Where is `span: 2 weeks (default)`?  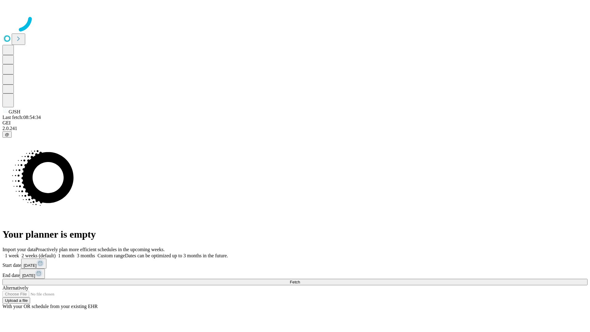
span: 2 weeks (default) is located at coordinates (38, 255).